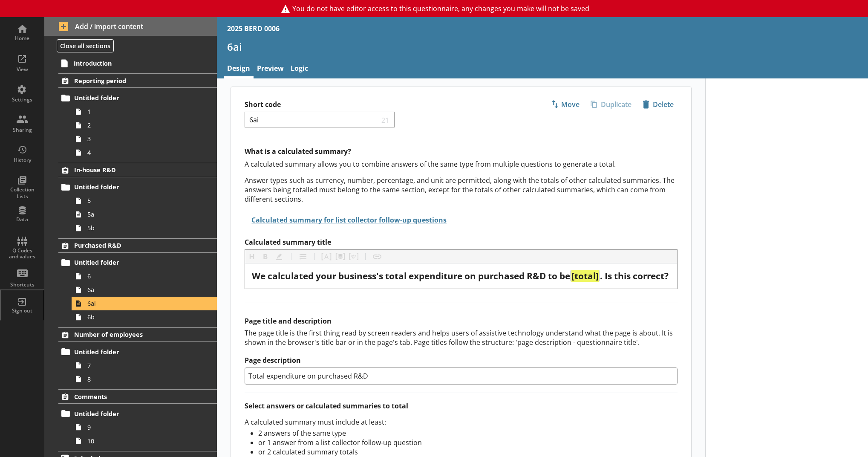 The width and height of the screenshot is (868, 457). What do you see at coordinates (144, 201) in the screenshot?
I see `a: 5` at bounding box center [144, 201].